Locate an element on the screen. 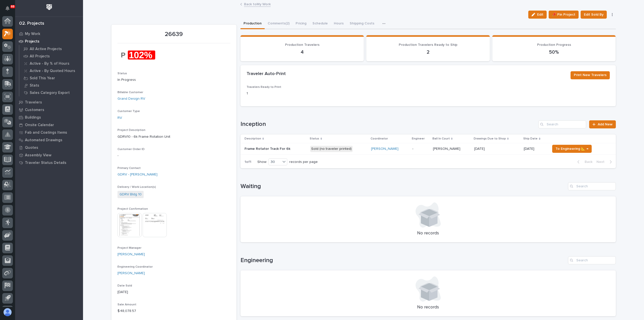 This screenshot has height=320, width=644. button: Edit is located at coordinates (538, 15).